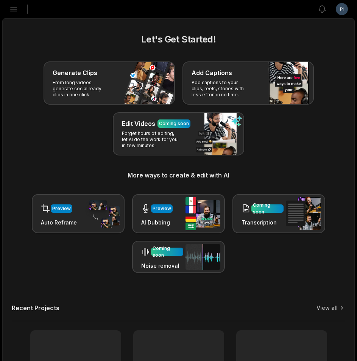  Describe the element at coordinates (75, 73) in the screenshot. I see `h3: Generate Clips` at that location.